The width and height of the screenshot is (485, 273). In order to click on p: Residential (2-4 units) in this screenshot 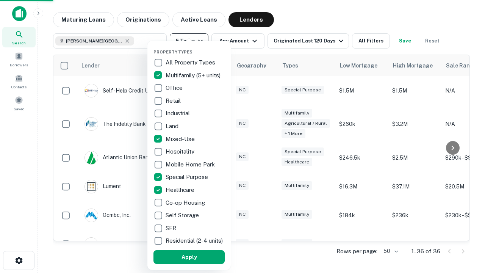, I will do `click(195, 241)`.